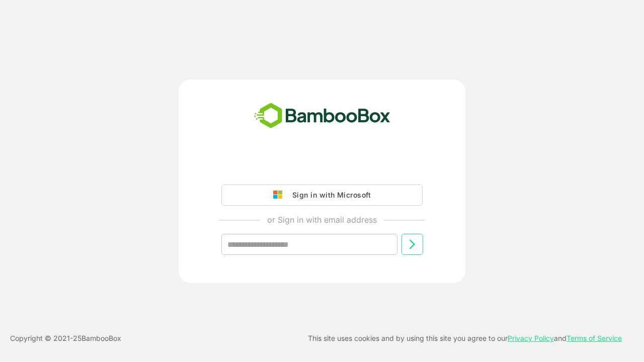  Describe the element at coordinates (322, 220) in the screenshot. I see `p: or Sign in with email address` at that location.